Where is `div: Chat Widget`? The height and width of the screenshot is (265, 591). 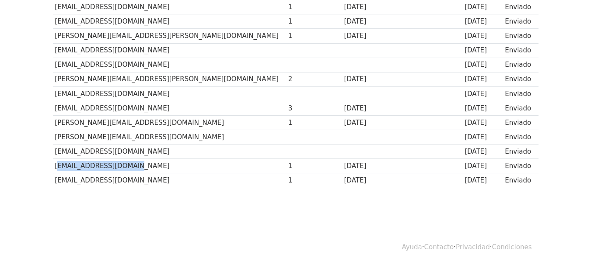
div: Chat Widget is located at coordinates (569, 244).